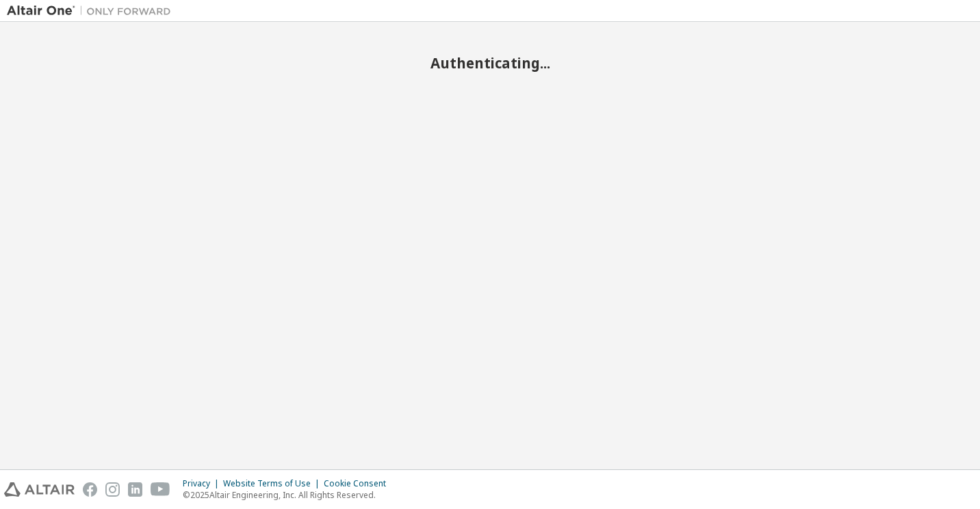 This screenshot has height=509, width=980. What do you see at coordinates (89, 490) in the screenshot?
I see `img: facebook.svg` at bounding box center [89, 490].